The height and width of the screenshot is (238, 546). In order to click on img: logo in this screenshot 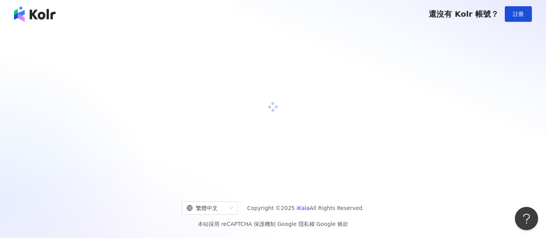, I will do `click(35, 14)`.